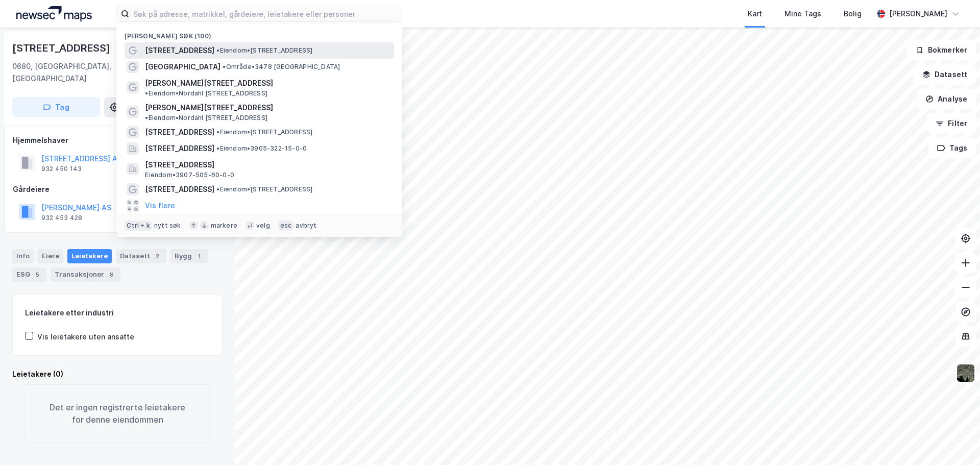 The height and width of the screenshot is (465, 980). What do you see at coordinates (261, 148) in the screenshot?
I see `span: Eiendom • 3905-322-15-0-0` at bounding box center [261, 148].